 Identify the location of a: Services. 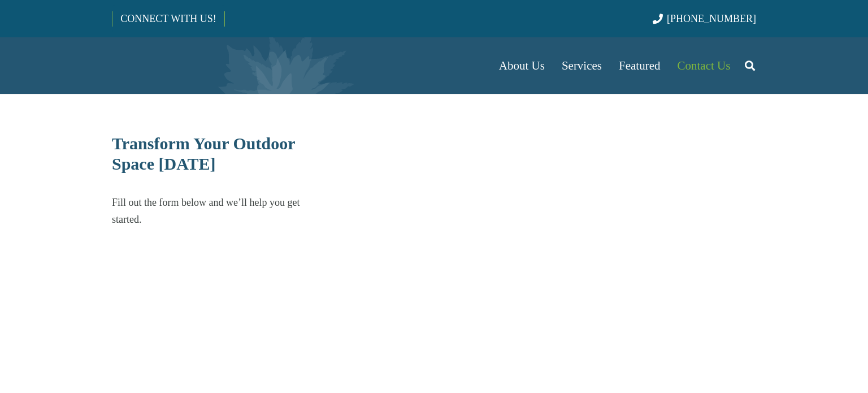
(582, 66).